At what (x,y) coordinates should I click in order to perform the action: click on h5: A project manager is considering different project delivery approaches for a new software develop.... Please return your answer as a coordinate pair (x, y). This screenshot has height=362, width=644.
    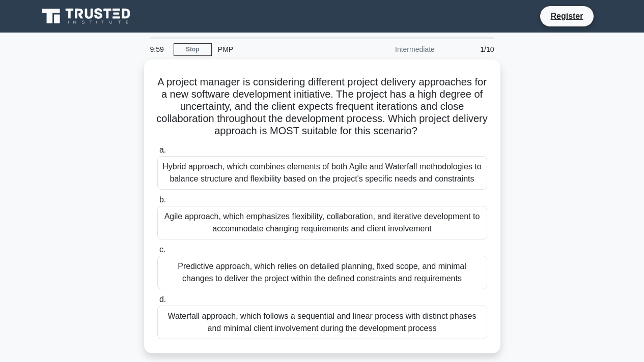
    Looking at the image, I should click on (322, 107).